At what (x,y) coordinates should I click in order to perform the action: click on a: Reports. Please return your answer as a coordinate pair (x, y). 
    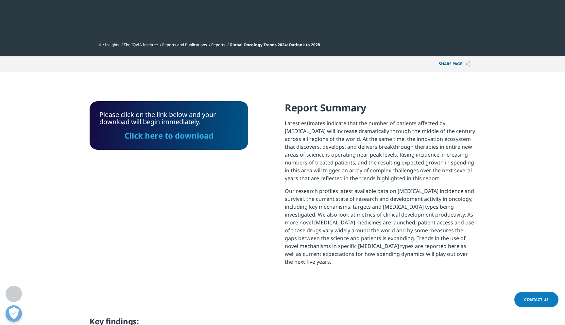
    Looking at the image, I should click on (218, 45).